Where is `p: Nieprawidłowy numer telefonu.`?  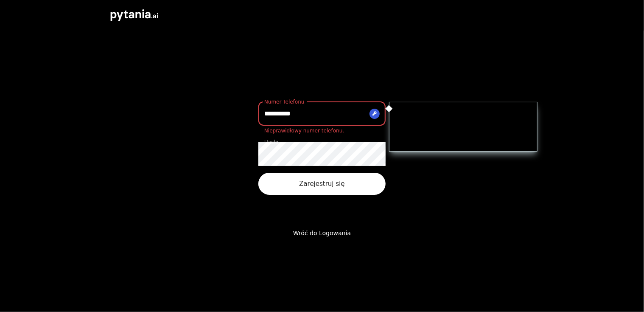 p: Nieprawidłowy numer telefonu. is located at coordinates (322, 131).